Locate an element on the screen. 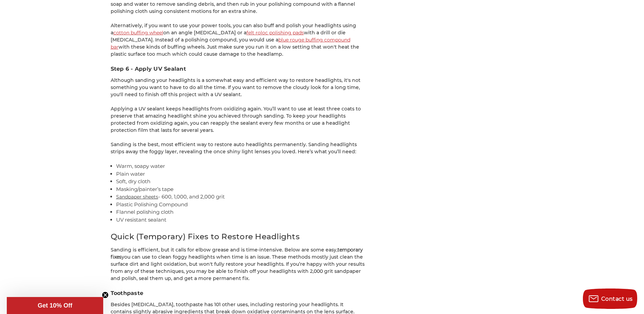  p: Although sanding your headlights is a somewhat easy and efficient way to restore headlights, it's... is located at coordinates (238, 87).